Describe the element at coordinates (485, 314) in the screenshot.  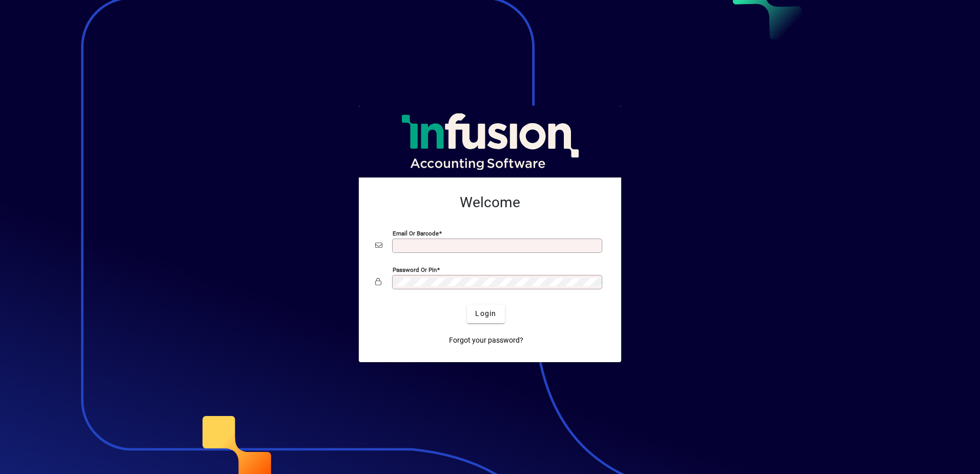
I see `button: Login` at that location.